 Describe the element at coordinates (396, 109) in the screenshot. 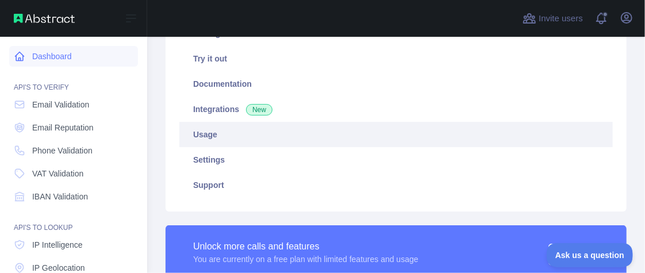

I see `a: Integrations New` at that location.